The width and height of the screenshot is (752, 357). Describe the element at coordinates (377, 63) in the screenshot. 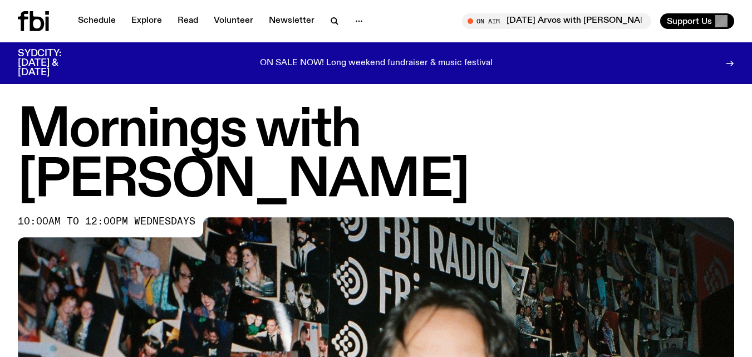

I see `p: ON SALE NOW! Long weekend fundraiser & music festival` at that location.